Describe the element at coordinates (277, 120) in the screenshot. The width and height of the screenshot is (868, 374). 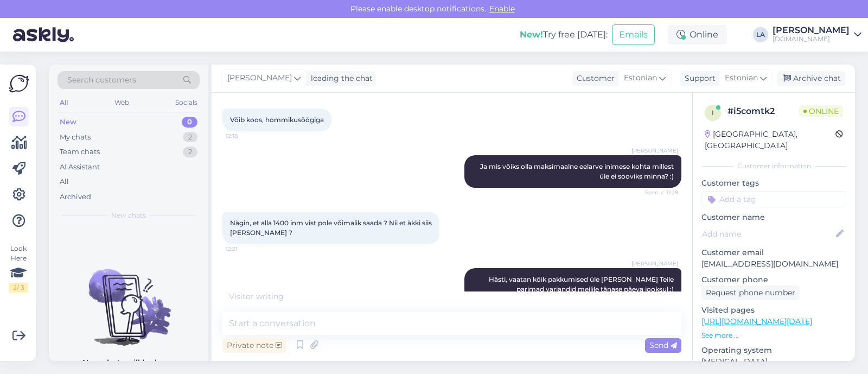
I see `span: Võib koos, hommikusöögiga` at that location.